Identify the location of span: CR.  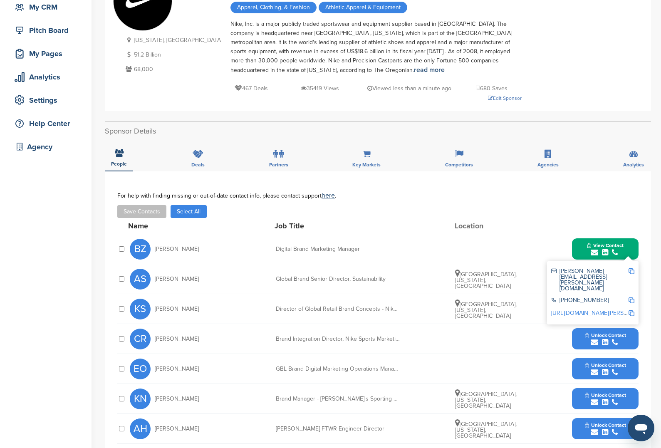
(140, 339).